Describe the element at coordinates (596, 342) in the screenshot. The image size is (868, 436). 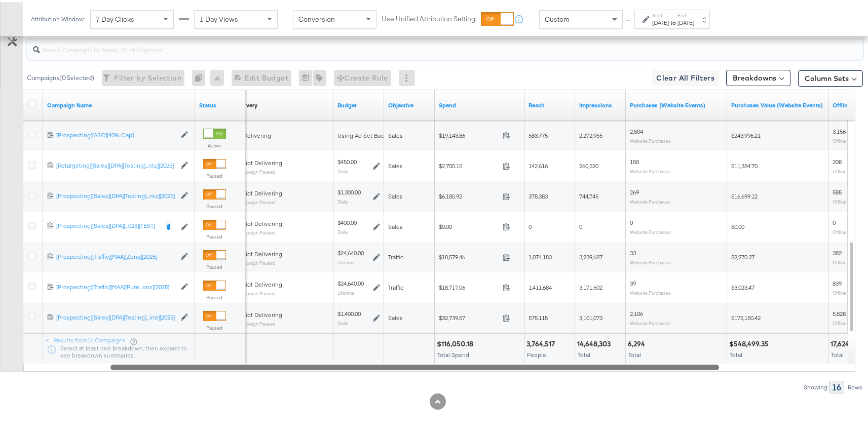
I see `div: 14,648,303` at that location.